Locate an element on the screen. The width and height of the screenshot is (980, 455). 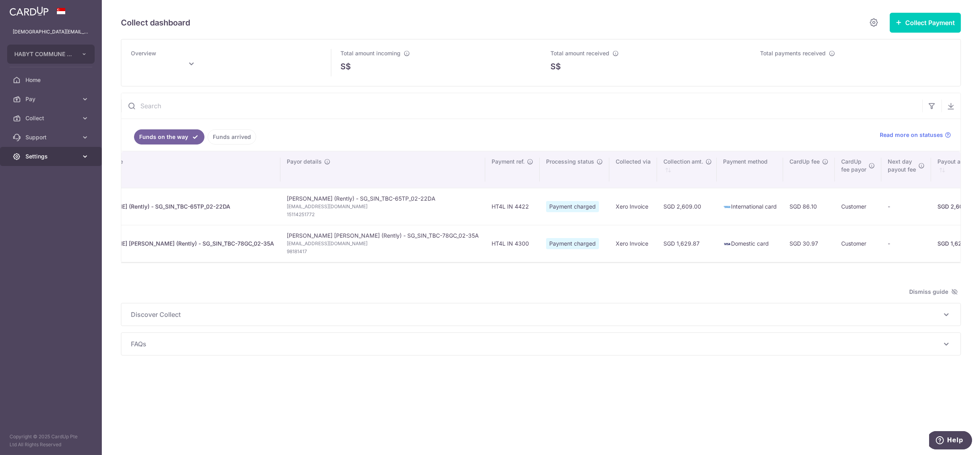
span: FAQs is located at coordinates (536, 344).